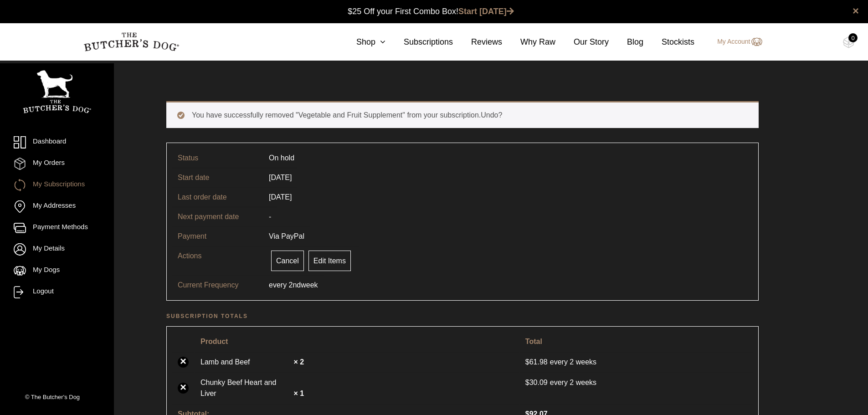 This screenshot has width=868, height=415. What do you see at coordinates (491, 115) in the screenshot?
I see `a: Undo?` at bounding box center [491, 115].